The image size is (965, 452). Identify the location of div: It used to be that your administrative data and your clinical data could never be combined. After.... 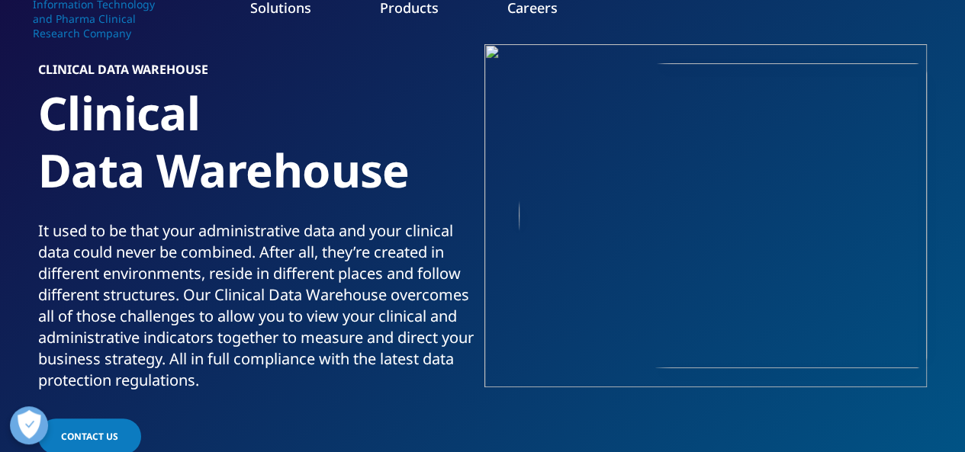
(257, 306).